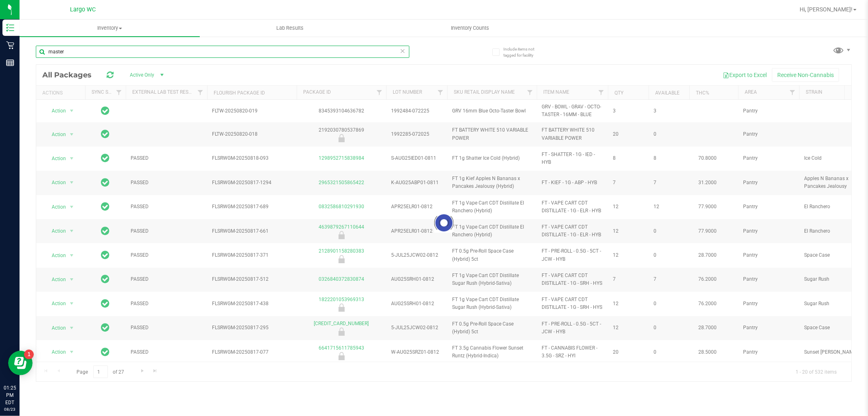 This screenshot has height=416, width=868. What do you see at coordinates (10, 62) in the screenshot?
I see `inline-svg: Reports` at bounding box center [10, 62].